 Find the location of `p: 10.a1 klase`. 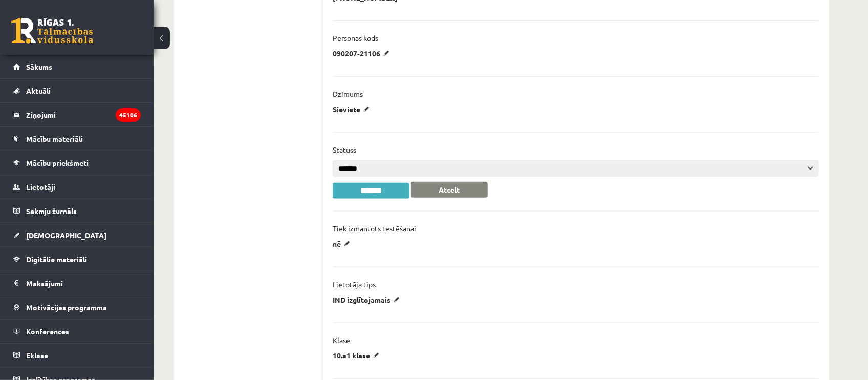

p: 10.a1 klase is located at coordinates (357, 355).